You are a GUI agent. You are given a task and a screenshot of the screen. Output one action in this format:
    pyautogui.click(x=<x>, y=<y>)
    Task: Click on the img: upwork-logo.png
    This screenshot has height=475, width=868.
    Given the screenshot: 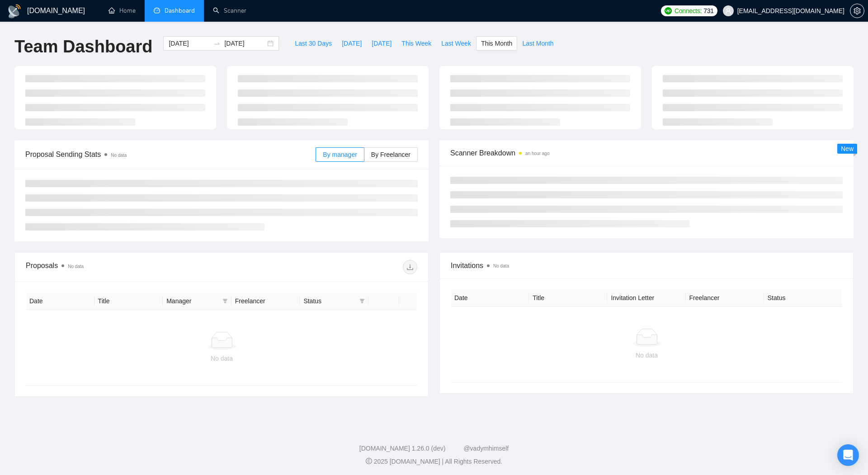 What is the action you would take?
    pyautogui.click(x=668, y=11)
    